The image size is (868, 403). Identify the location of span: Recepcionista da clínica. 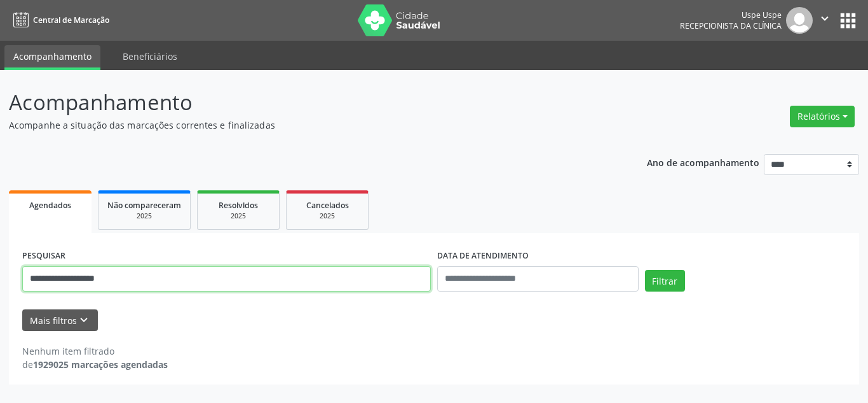
(731, 26).